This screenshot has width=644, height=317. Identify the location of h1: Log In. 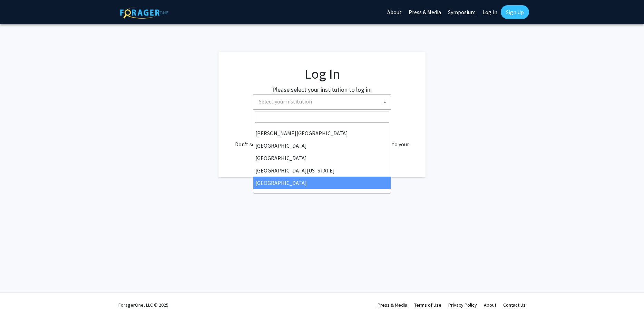
(322, 74).